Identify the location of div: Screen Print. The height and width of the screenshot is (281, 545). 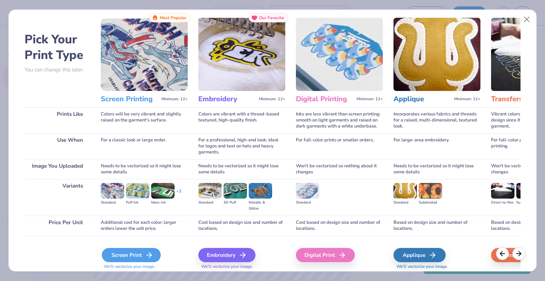
(131, 255).